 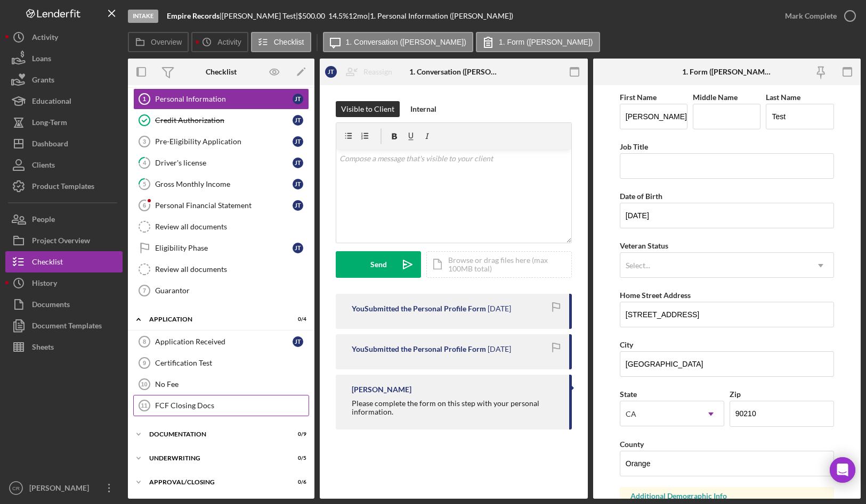 I want to click on button: Mark Complete, so click(x=817, y=16).